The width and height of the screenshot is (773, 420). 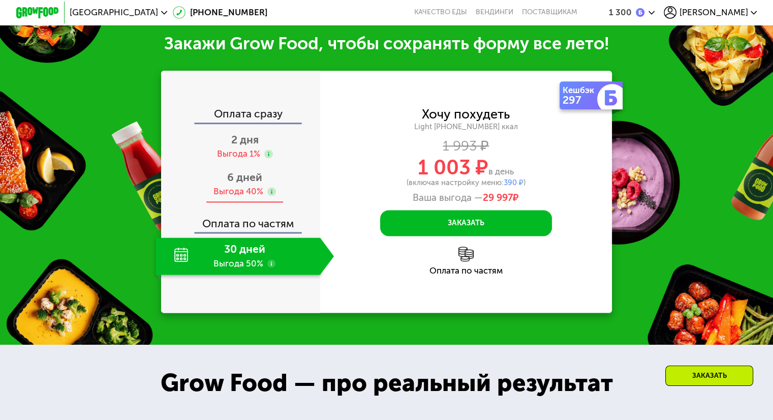 What do you see at coordinates (497, 197) in the screenshot?
I see `span: 29 997` at bounding box center [497, 197].